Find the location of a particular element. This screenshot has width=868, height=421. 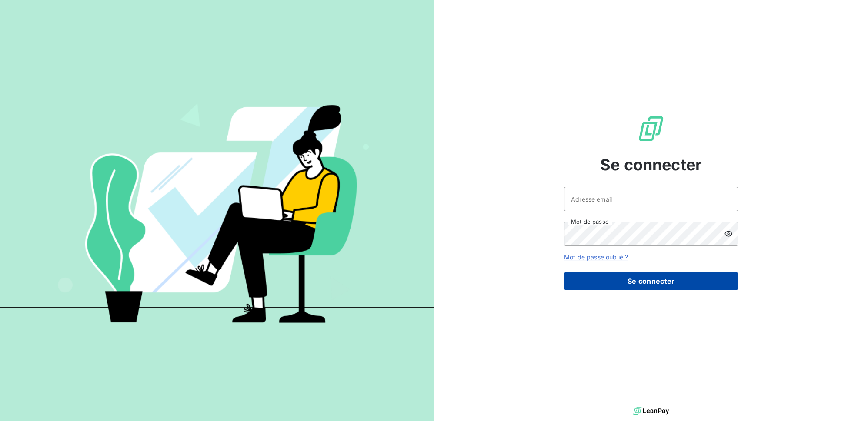

img: logo is located at coordinates (651, 411).